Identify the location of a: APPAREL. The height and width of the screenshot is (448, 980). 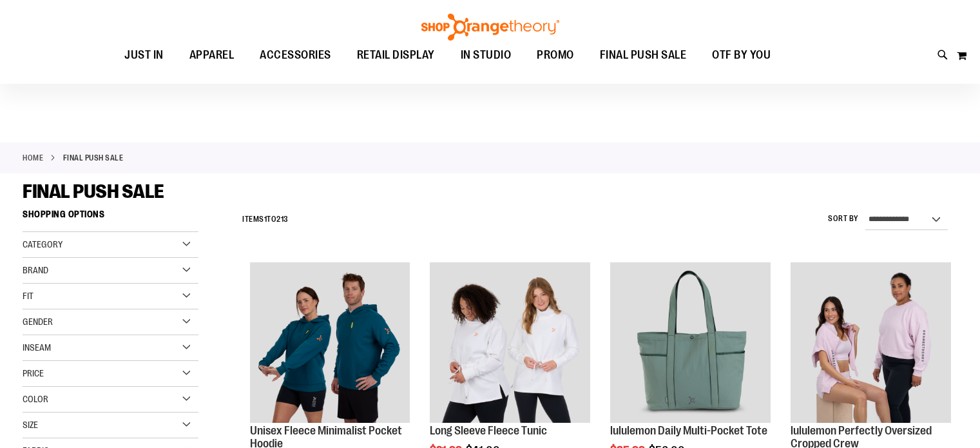
(212, 56).